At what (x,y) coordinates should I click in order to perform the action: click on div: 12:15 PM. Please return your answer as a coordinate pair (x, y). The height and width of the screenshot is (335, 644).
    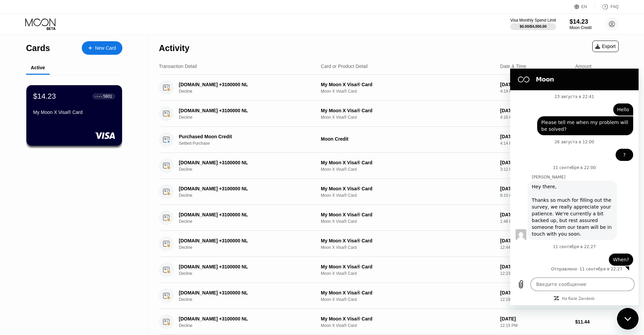
    Looking at the image, I should click on (535, 325).